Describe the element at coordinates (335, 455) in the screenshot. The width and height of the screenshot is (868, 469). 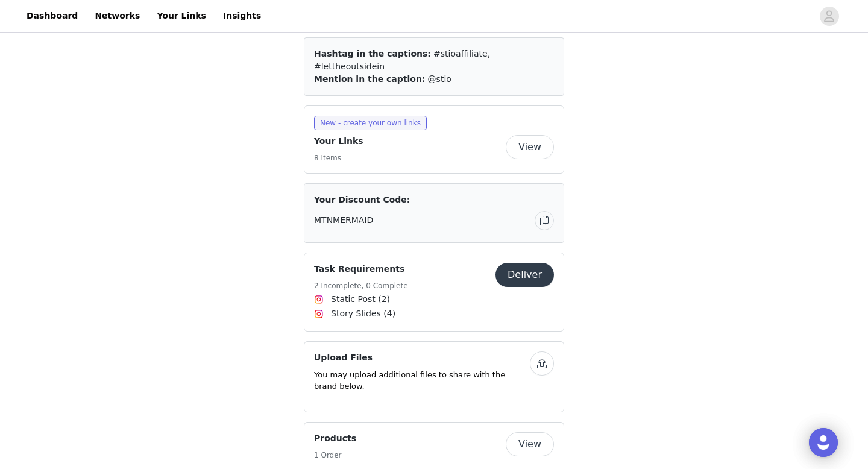
I see `h5: 1 Order` at that location.